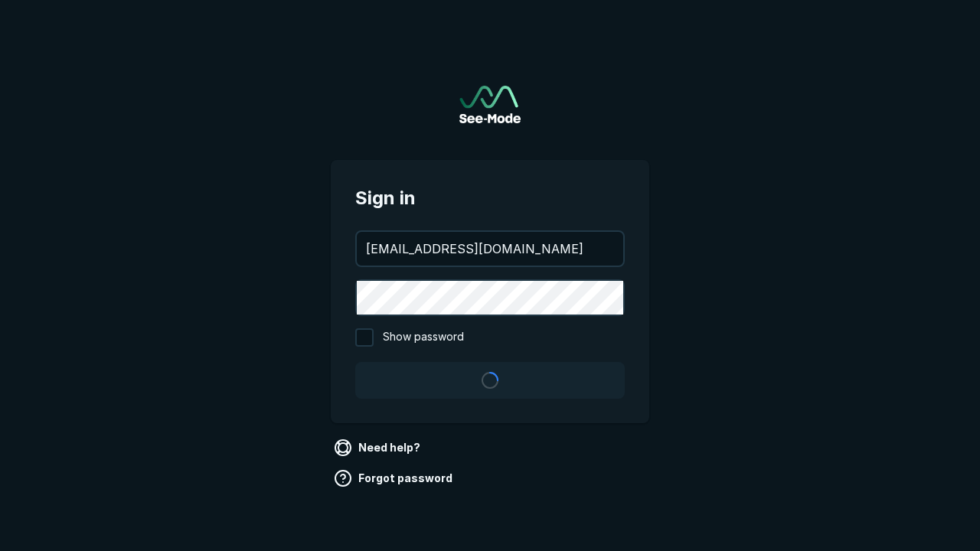 The width and height of the screenshot is (980, 551). Describe the element at coordinates (490, 249) in the screenshot. I see `input: your@email.com` at that location.